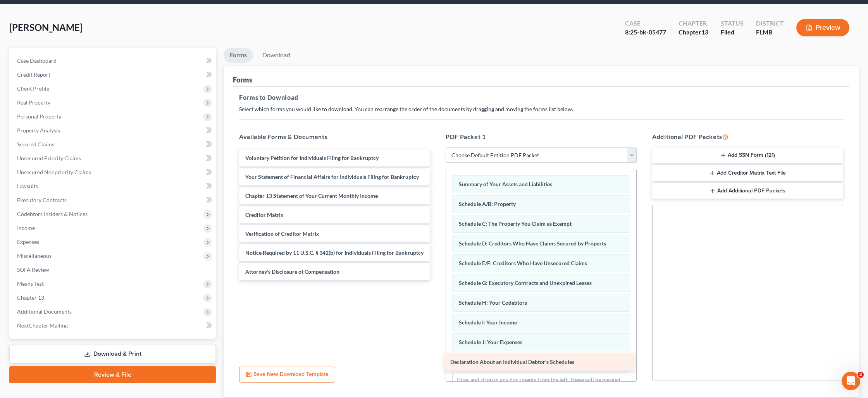 Image resolution: width=868 pixels, height=398 pixels. I want to click on span: Unsecured Priority Claims, so click(49, 158).